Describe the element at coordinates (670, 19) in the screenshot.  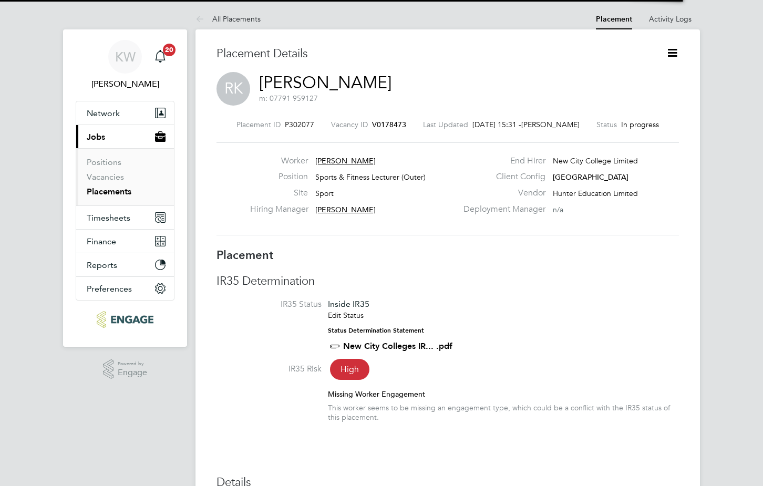
I see `a: Activity Logs` at that location.